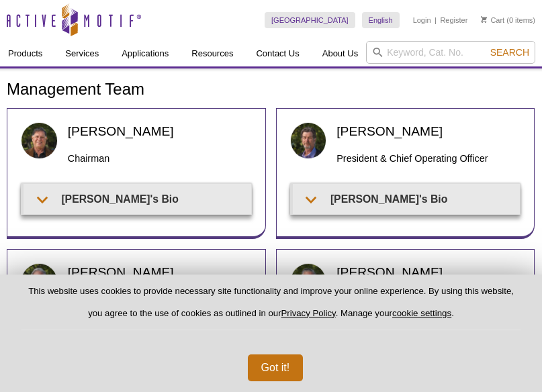  I want to click on a: Cart, so click(492, 20).